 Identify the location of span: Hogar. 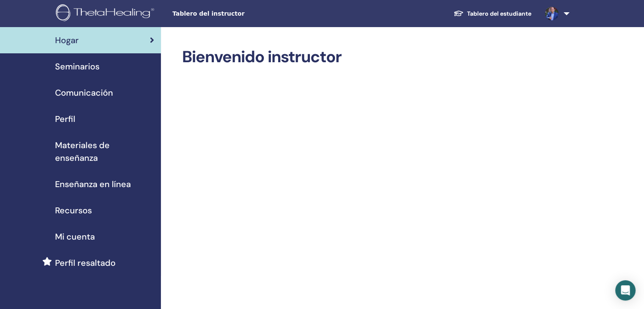
(67, 40).